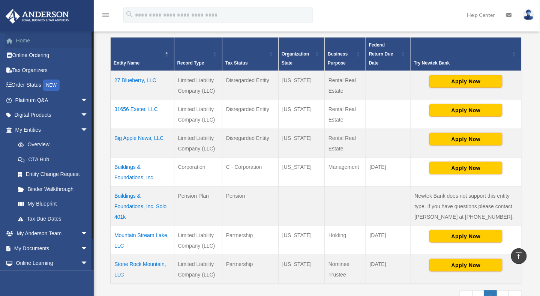  I want to click on a: My Documentsarrow_drop_down, so click(52, 248).